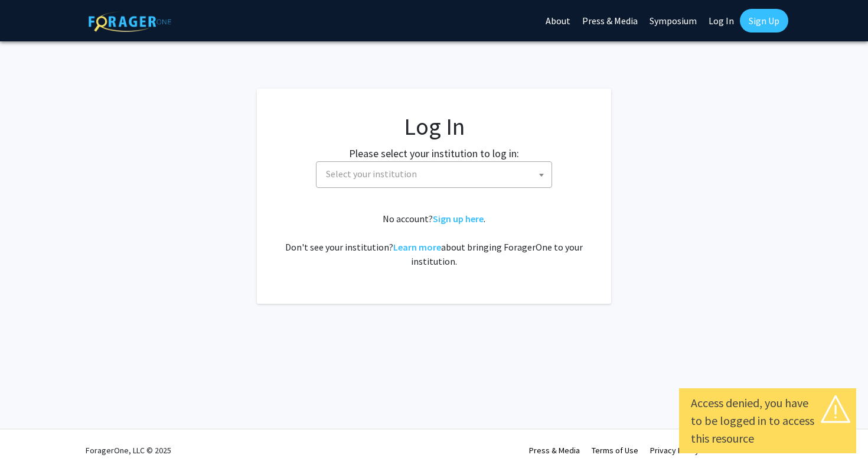 The height and width of the screenshot is (471, 868). I want to click on a: Privacy Policy, so click(675, 451).